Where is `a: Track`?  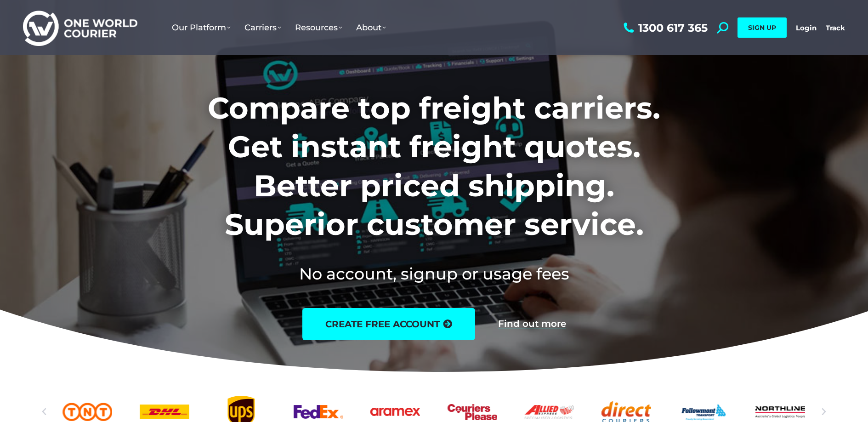
a: Track is located at coordinates (835, 28).